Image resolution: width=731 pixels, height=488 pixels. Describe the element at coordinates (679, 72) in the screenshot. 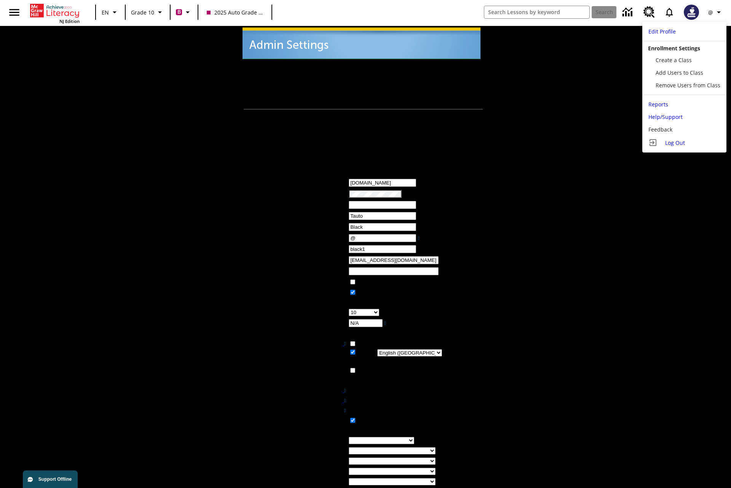

I see `span: Add Users to Class` at that location.